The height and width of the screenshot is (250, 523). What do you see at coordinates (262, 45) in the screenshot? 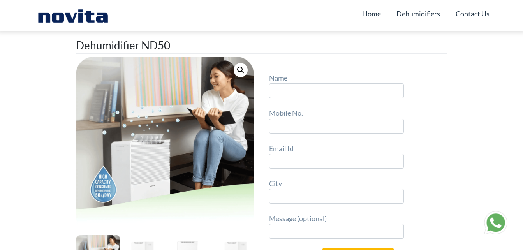
I see `h1: Dehumidifier ND50` at bounding box center [262, 45].